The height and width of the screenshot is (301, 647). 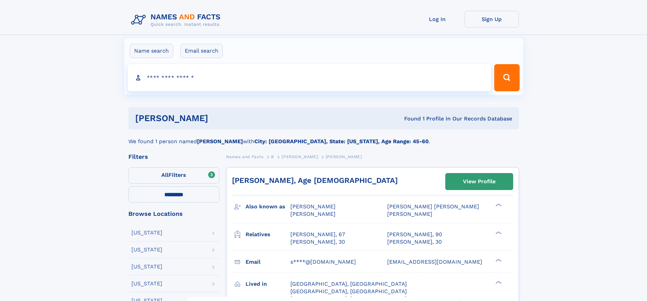 I want to click on button: Search Button, so click(x=507, y=78).